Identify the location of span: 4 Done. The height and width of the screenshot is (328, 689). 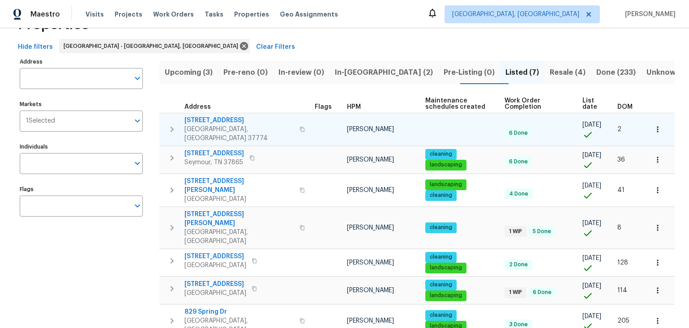
(519, 194).